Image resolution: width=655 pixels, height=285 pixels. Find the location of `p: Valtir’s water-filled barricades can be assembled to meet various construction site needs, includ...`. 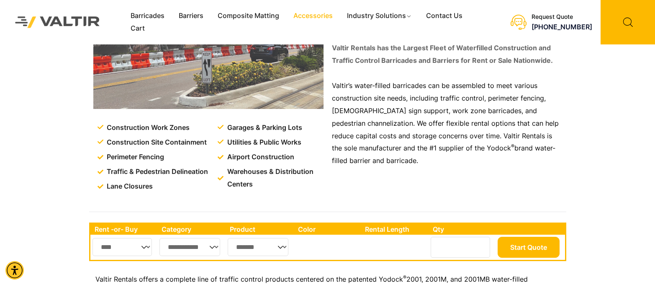

p: Valtir’s water-filled barricades can be assembled to meet various construction site needs, includ... is located at coordinates (447, 123).